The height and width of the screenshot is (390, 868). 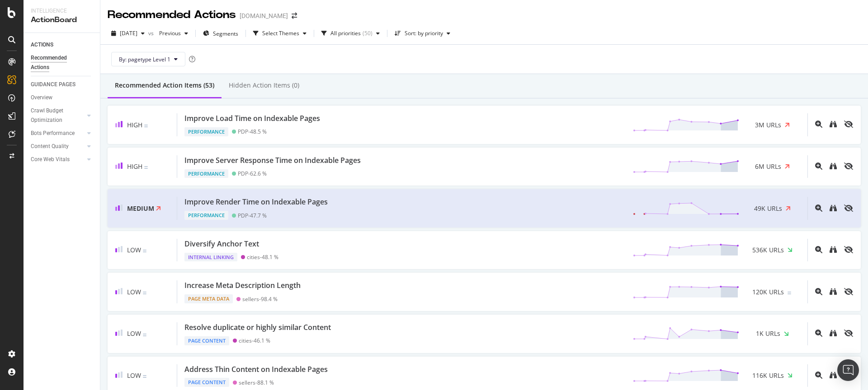 I want to click on button: Sort: by priority, so click(x=422, y=33).